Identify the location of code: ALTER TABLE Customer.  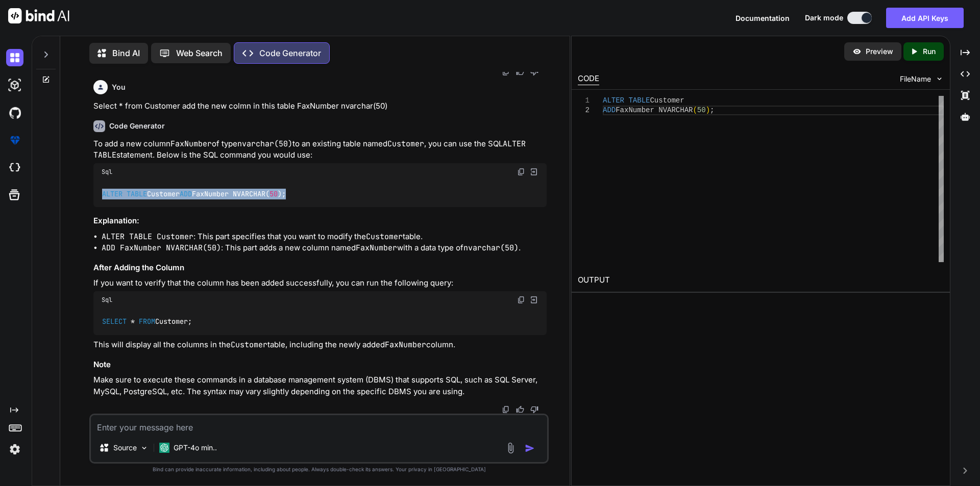
(148, 237).